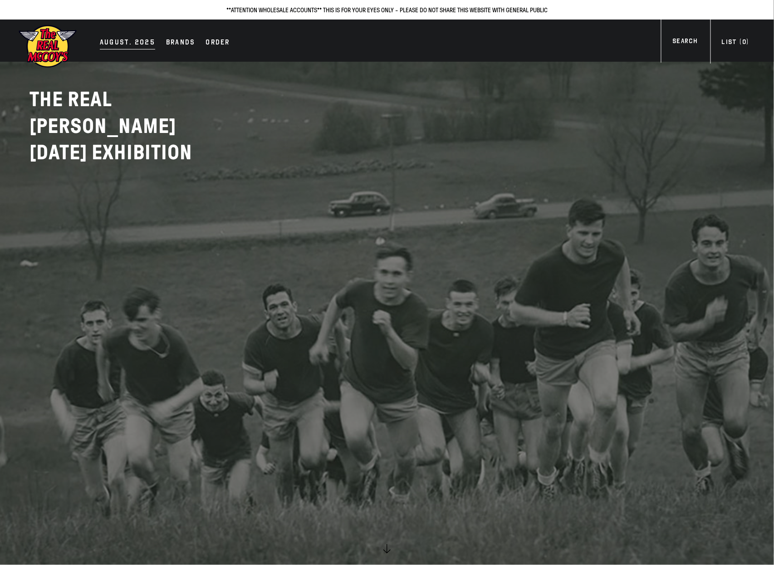 This screenshot has height=565, width=774. I want to click on a: Search, so click(685, 42).